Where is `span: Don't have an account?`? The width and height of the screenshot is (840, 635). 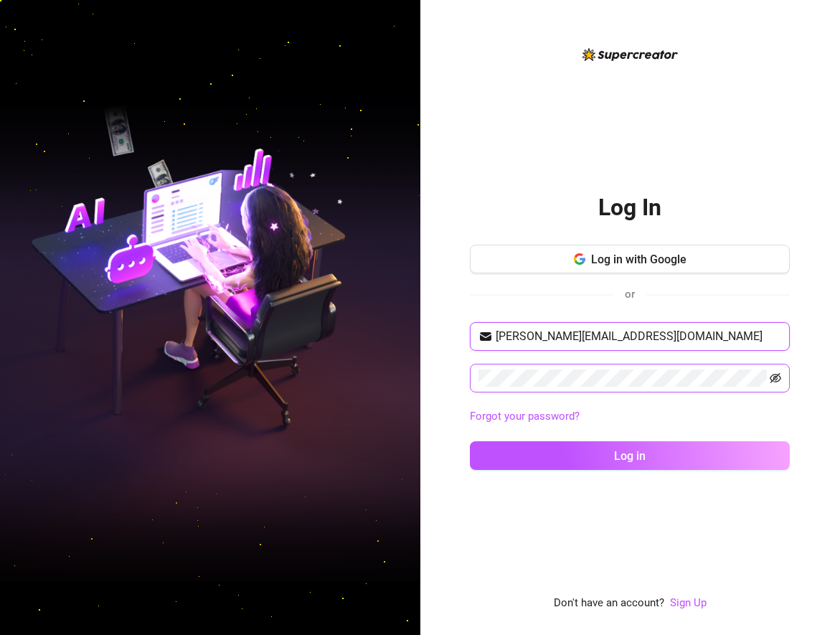 span: Don't have an account? is located at coordinates (610, 604).